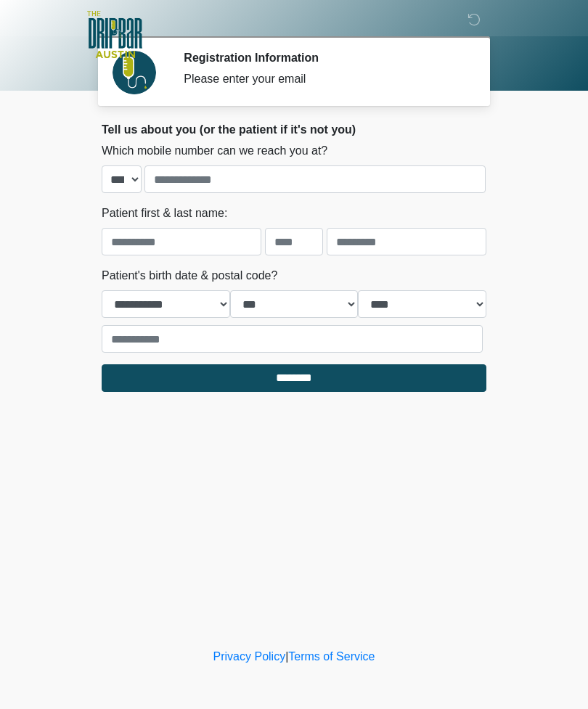  What do you see at coordinates (331, 656) in the screenshot?
I see `a: Terms of Service` at bounding box center [331, 656].